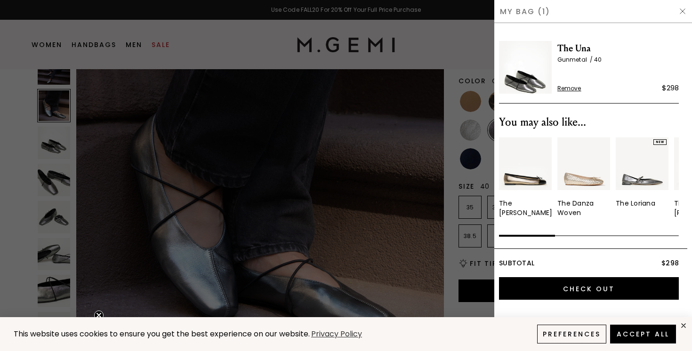  I want to click on span: $298, so click(670, 263).